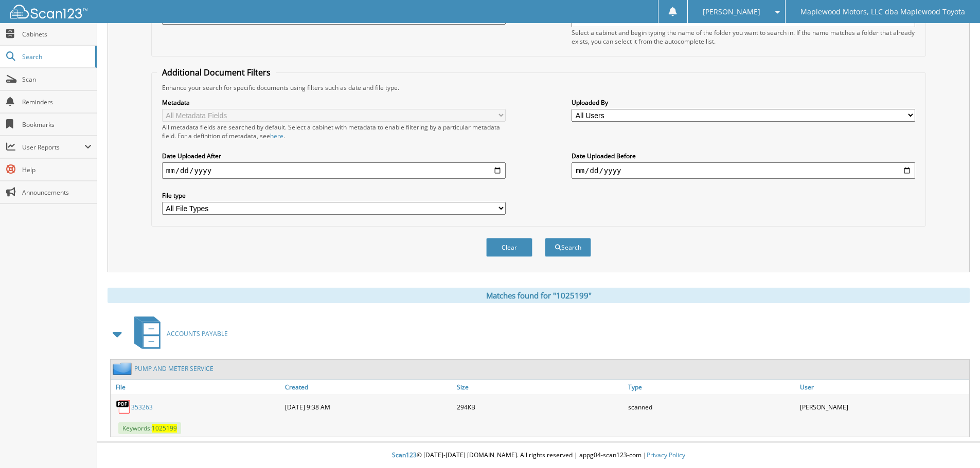  I want to click on span: 1025199, so click(164, 429).